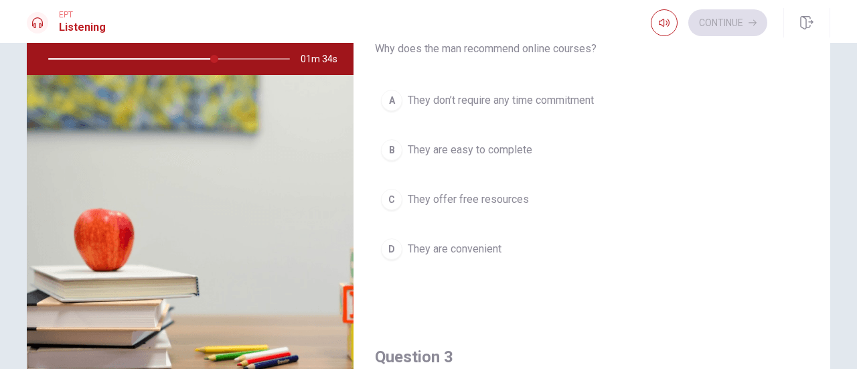  I want to click on span: They offer free resources, so click(468, 199).